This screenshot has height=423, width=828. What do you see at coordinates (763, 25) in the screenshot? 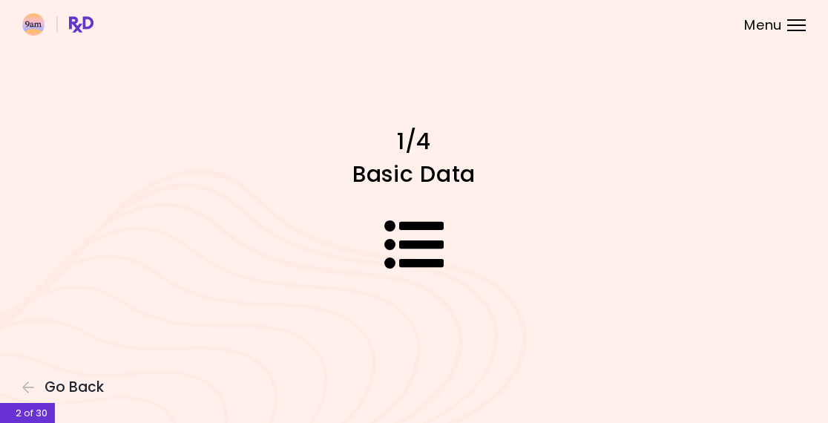
I see `span: Menu` at bounding box center [763, 25].